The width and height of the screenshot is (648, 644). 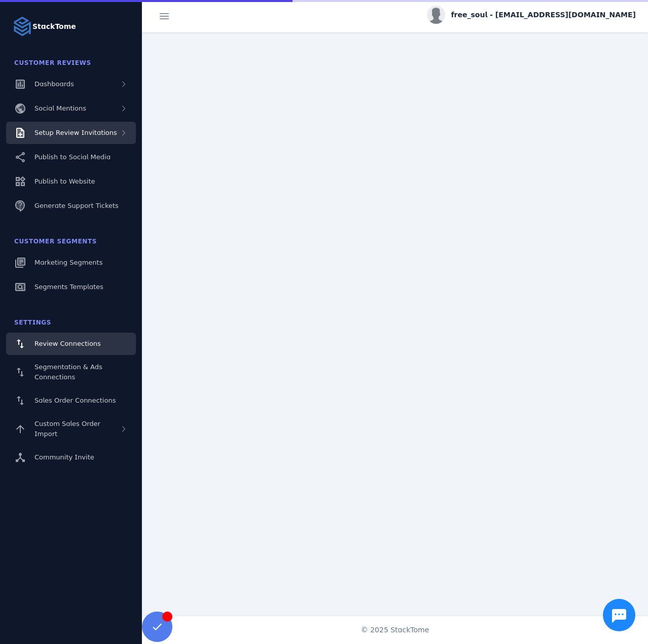 What do you see at coordinates (60, 108) in the screenshot?
I see `span: Social Mentions` at bounding box center [60, 108].